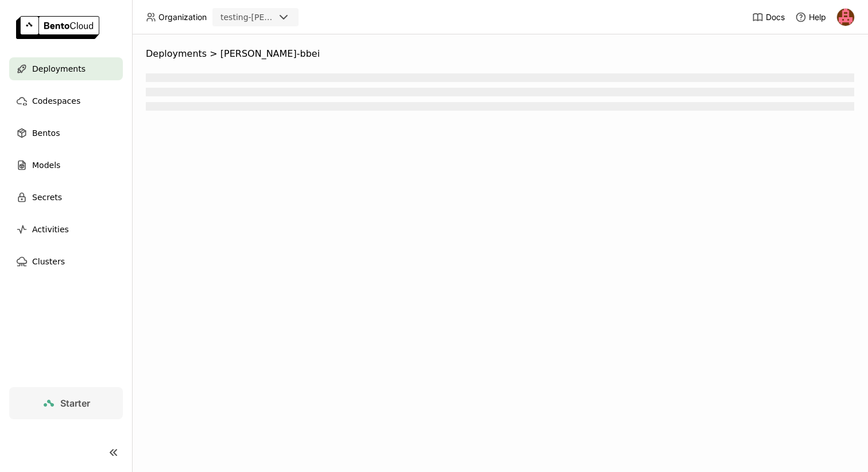  Describe the element at coordinates (845, 17) in the screenshot. I see `img: Muhammad Arslan` at that location.